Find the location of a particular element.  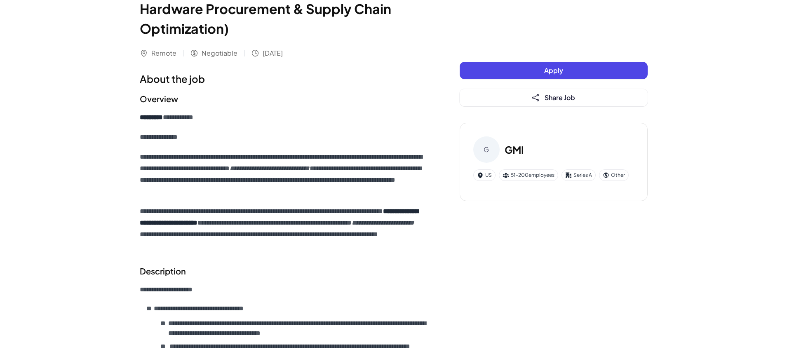

span: Apply is located at coordinates (554, 70).